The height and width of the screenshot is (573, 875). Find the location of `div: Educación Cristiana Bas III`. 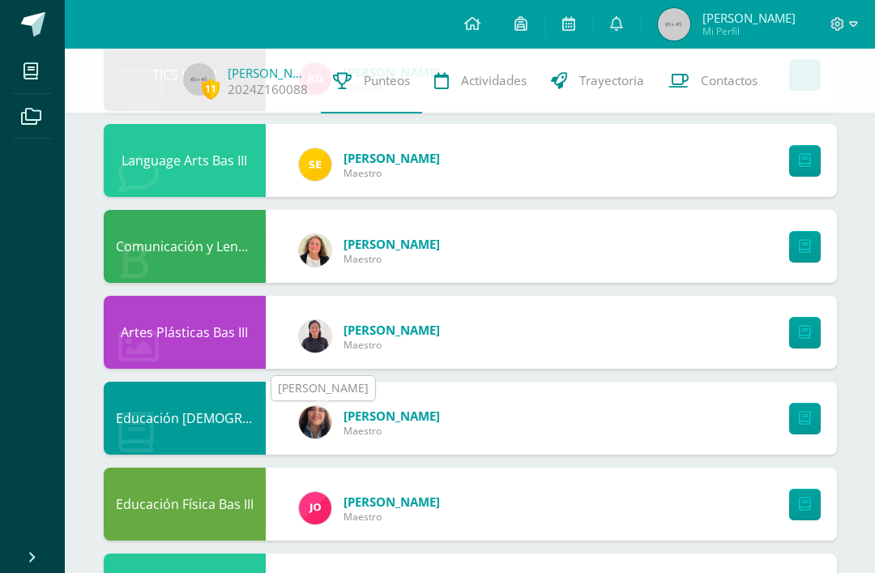

div: Educación Cristiana Bas III is located at coordinates (185, 418).